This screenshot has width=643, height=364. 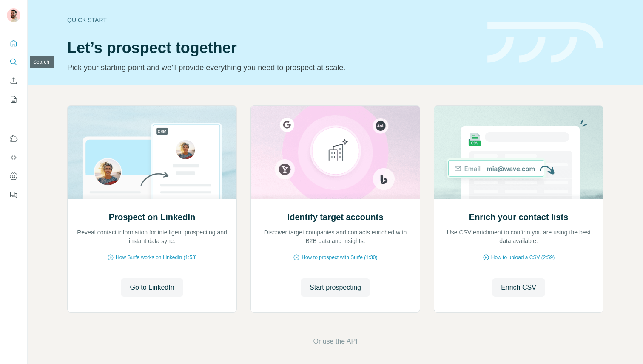 I want to click on img: Prospect on LinkedIn, so click(x=152, y=153).